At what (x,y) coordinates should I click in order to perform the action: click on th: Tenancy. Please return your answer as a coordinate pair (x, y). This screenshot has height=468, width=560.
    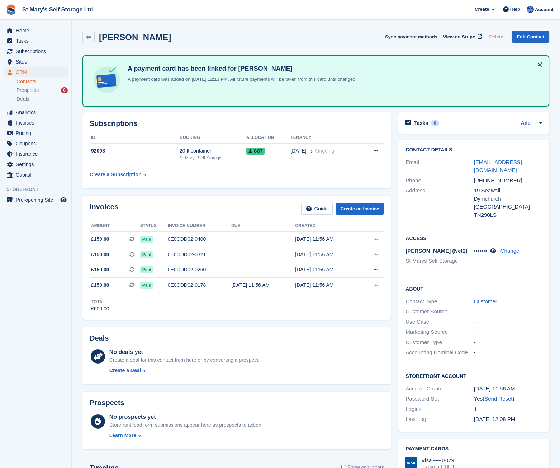
    Looking at the image, I should click on (325, 138).